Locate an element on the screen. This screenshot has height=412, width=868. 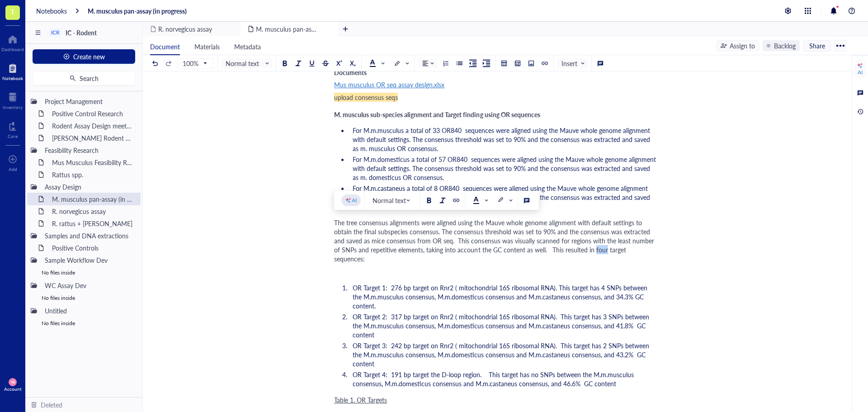
div: Notebooks is located at coordinates (51, 11).